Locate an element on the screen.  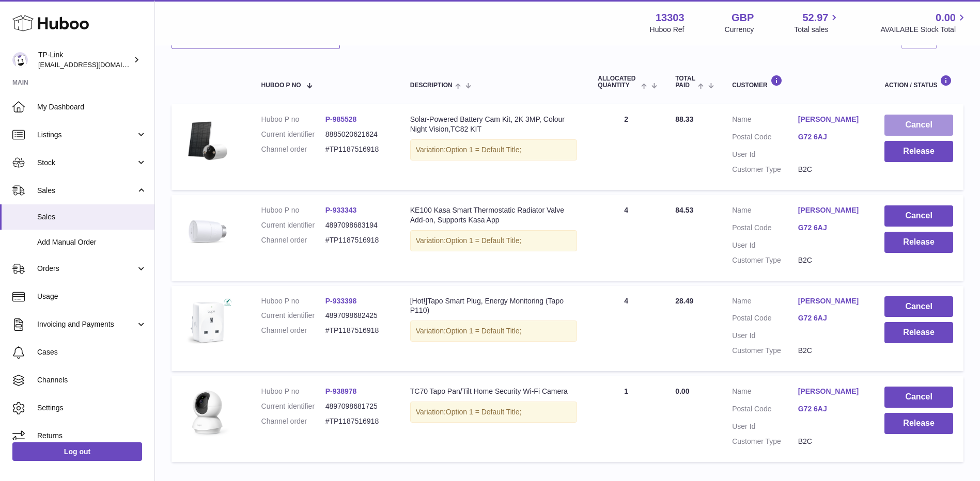
a: Log out is located at coordinates (77, 452).